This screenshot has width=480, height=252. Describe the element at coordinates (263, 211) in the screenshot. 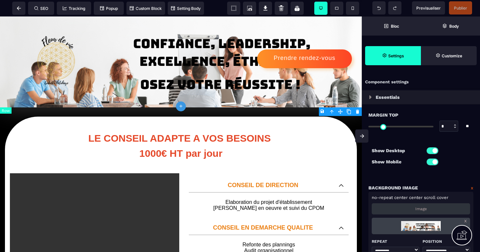

I see `p: CONSEIL EN DEMARCHE QUALITE` at that location.